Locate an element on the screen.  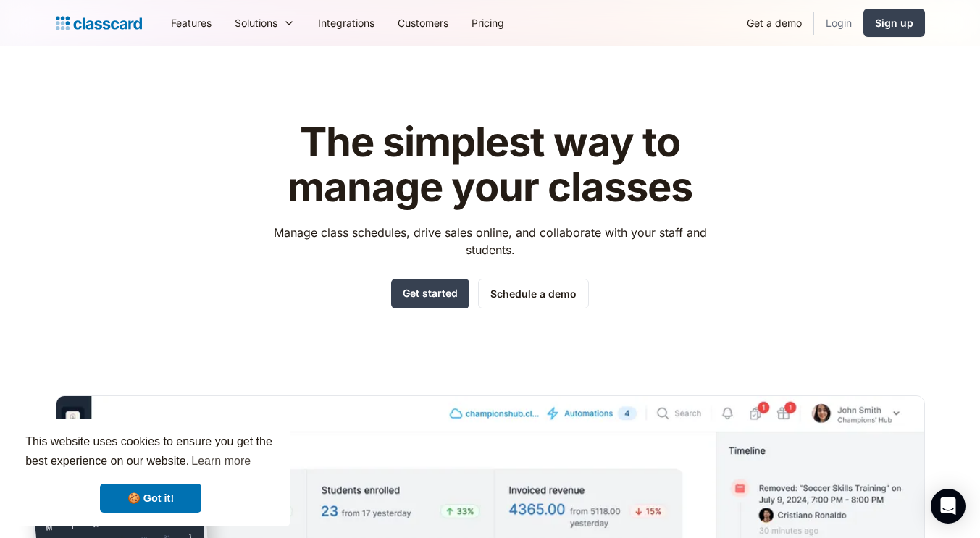
a: Schedule a demo is located at coordinates (533, 293).